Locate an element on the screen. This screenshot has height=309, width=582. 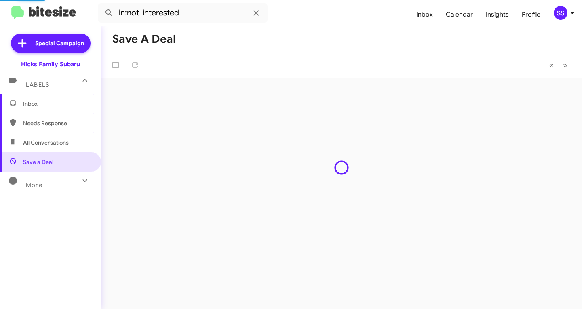
span: All Conversations is located at coordinates (46, 143).